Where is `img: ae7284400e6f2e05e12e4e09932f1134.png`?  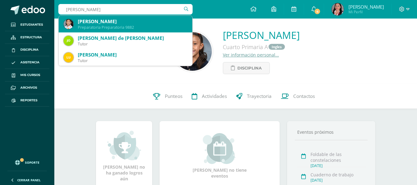 img: ae7284400e6f2e05e12e4e09932f1134.png is located at coordinates (69, 57).